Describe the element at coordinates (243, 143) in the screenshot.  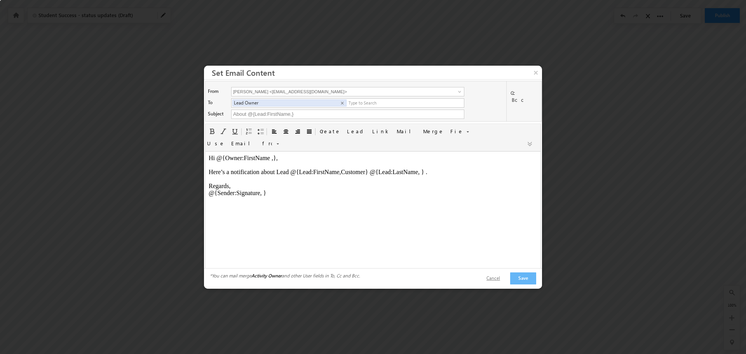
I see `input: Use Email from Library` at that location.